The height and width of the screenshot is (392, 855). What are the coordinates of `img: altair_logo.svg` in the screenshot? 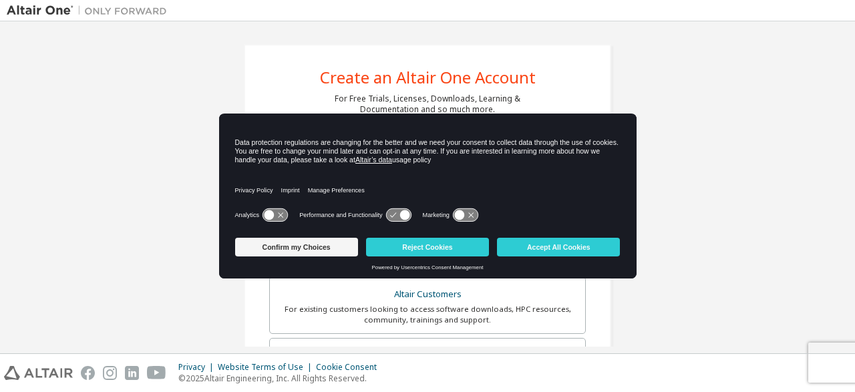 It's located at (38, 373).